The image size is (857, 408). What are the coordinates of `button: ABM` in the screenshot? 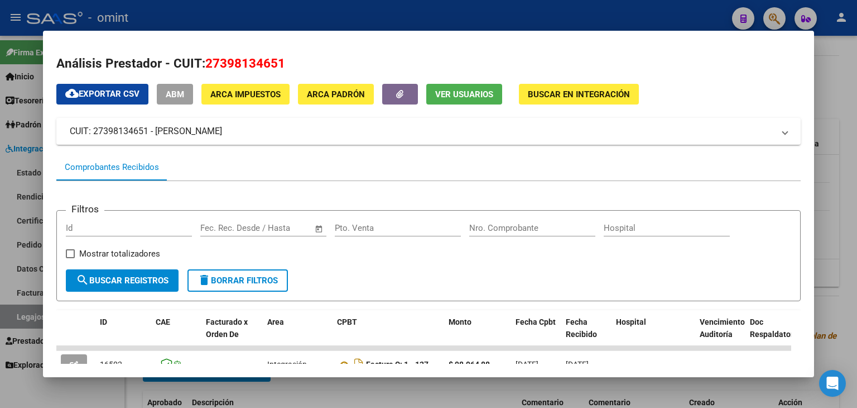 It's located at (175, 94).